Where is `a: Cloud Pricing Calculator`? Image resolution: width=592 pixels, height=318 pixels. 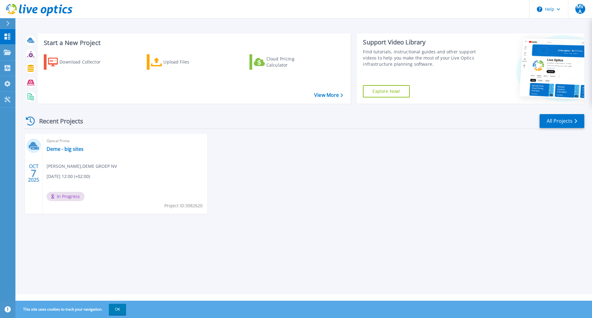 a: Cloud Pricing Calculator is located at coordinates (284, 62).